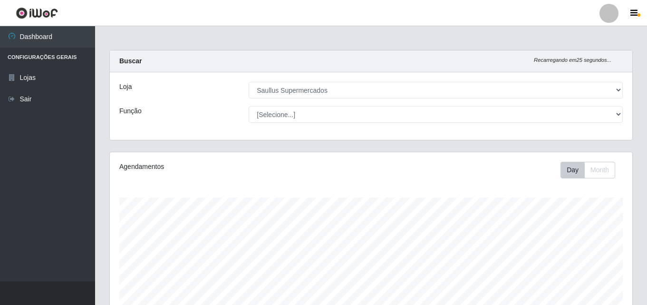 The height and width of the screenshot is (305, 647). Describe the element at coordinates (591, 170) in the screenshot. I see `div: Toolbar with button groups` at that location.